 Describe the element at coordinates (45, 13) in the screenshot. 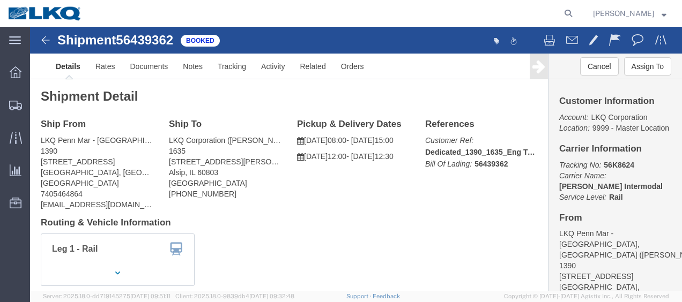

I see `img: logo` at that location.